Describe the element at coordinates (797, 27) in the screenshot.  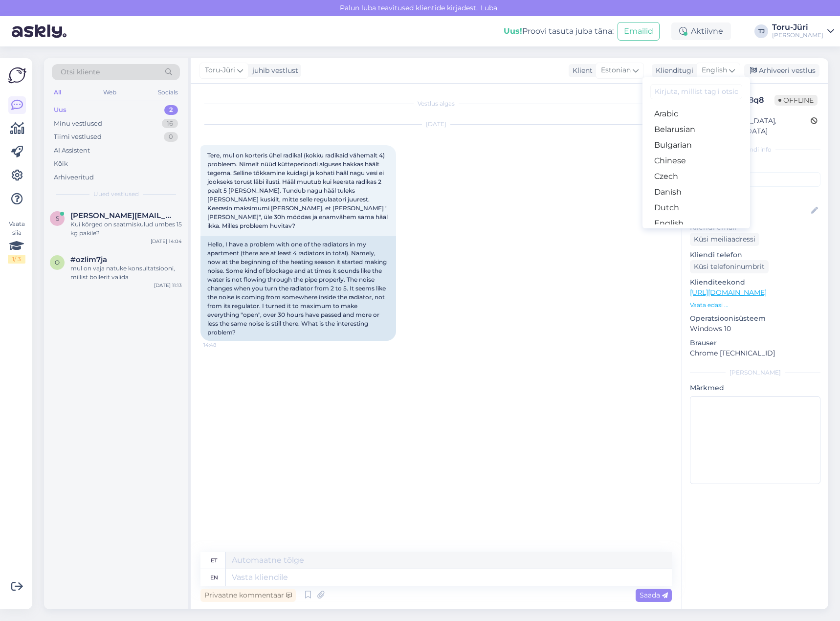
I see `div: Toru-Jüri` at that location.